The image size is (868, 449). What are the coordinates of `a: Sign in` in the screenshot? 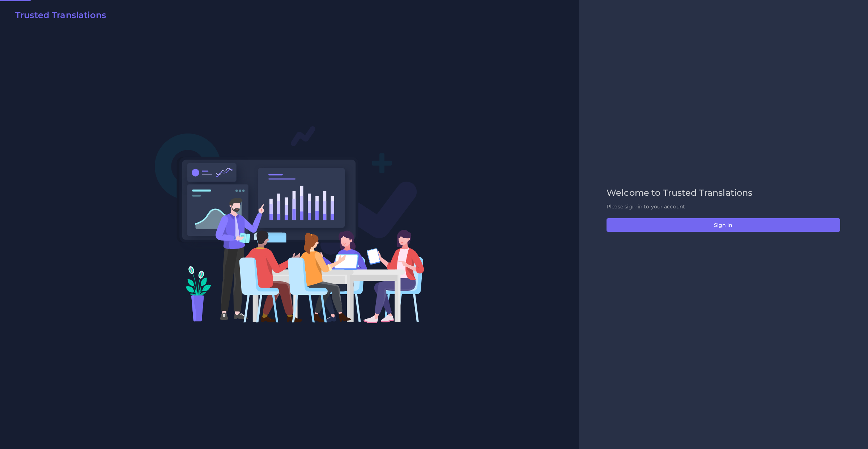 It's located at (723, 225).